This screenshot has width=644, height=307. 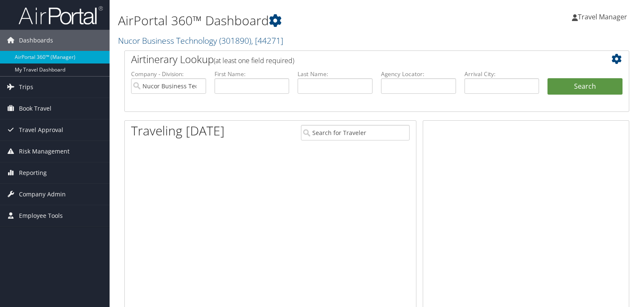 I want to click on img: airportal-logo.png, so click(x=61, y=15).